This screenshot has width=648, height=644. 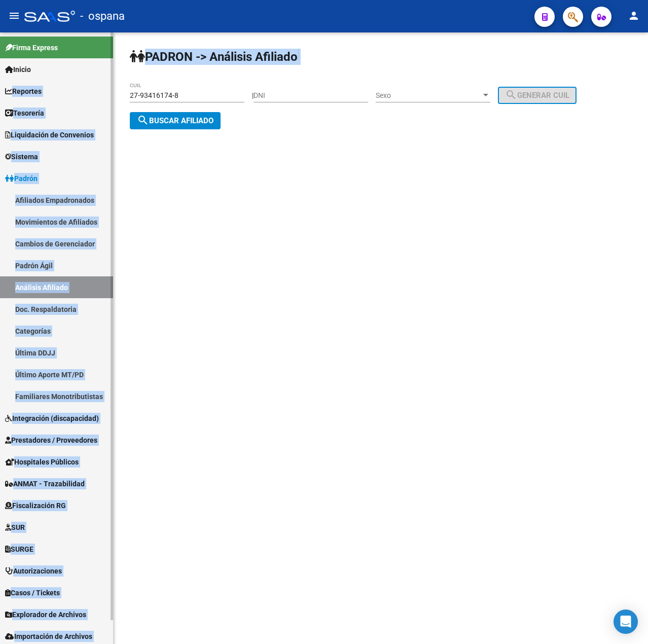 What do you see at coordinates (42, 462) in the screenshot?
I see `span: Hospitales Públicos` at bounding box center [42, 462].